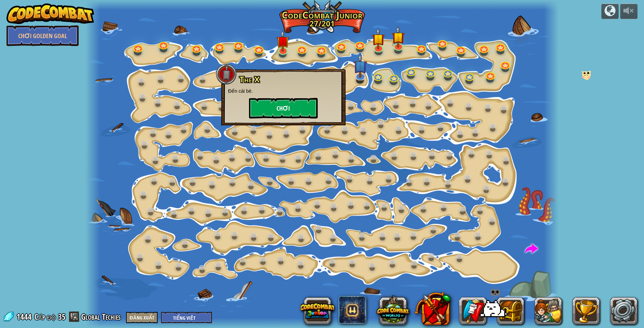 The image size is (644, 328). What do you see at coordinates (283, 40) in the screenshot?
I see `img: level-banner-unstarted.png` at bounding box center [283, 40].